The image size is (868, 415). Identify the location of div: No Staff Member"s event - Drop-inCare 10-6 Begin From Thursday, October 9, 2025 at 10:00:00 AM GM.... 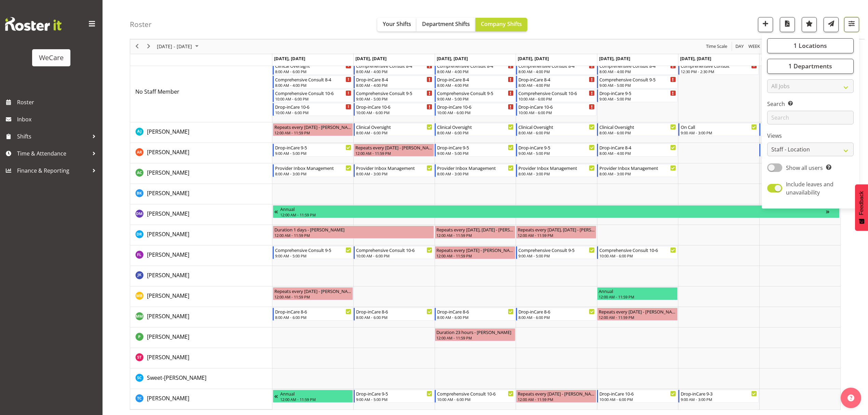
(556, 110).